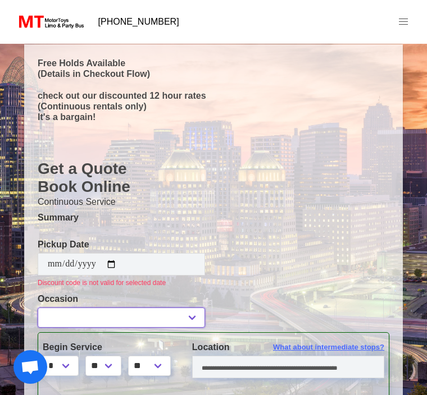 This screenshot has height=395, width=427. What do you see at coordinates (213, 177) in the screenshot?
I see `h1: Get a Quote Book Online` at bounding box center [213, 177].